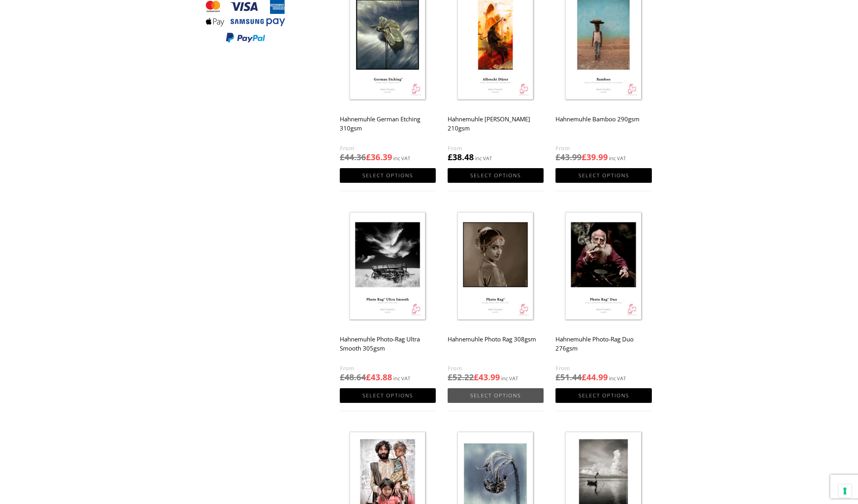 The height and width of the screenshot is (504, 858). I want to click on bdi: 44.99, so click(595, 377).